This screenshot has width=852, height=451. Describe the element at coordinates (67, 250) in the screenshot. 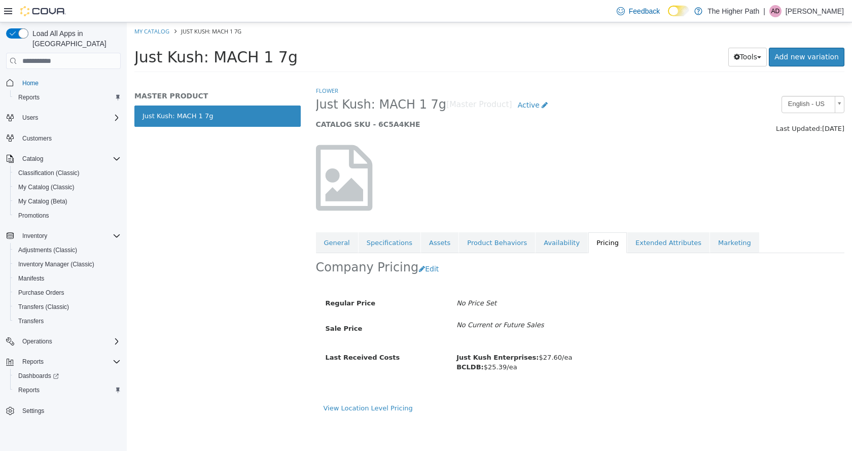

I see `button: Adjustments (Classic)` at that location.